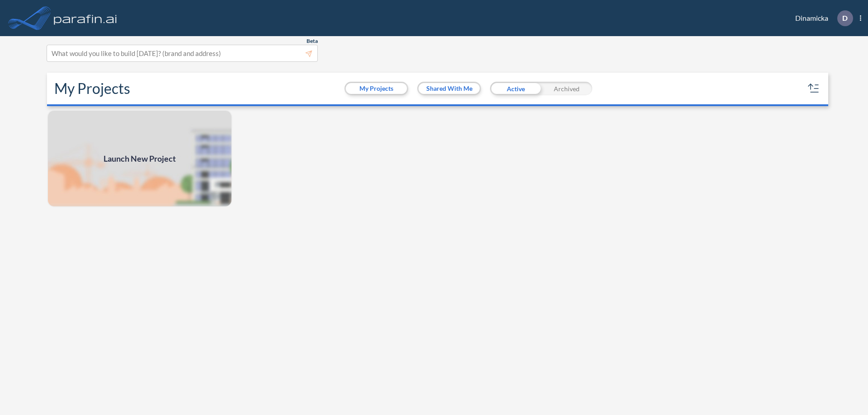 This screenshot has width=868, height=415. I want to click on img: add, so click(139, 158).